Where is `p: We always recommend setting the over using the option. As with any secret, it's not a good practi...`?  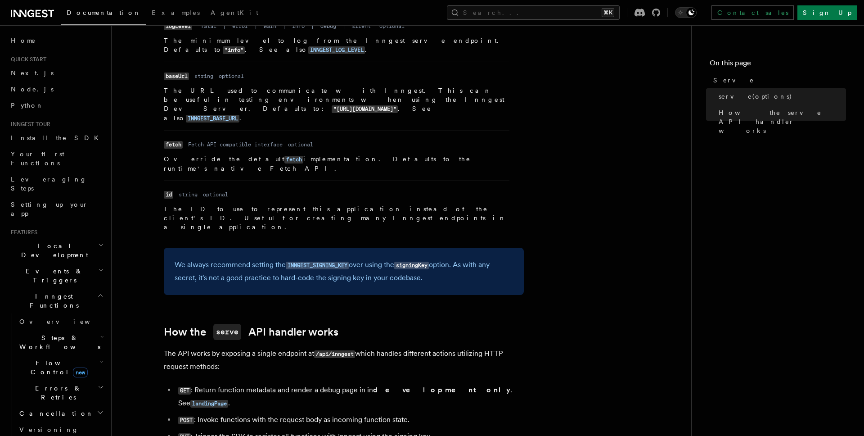
p: We always recommend setting the over using the option. As with any secret, it's not a good practi... is located at coordinates (344, 271).